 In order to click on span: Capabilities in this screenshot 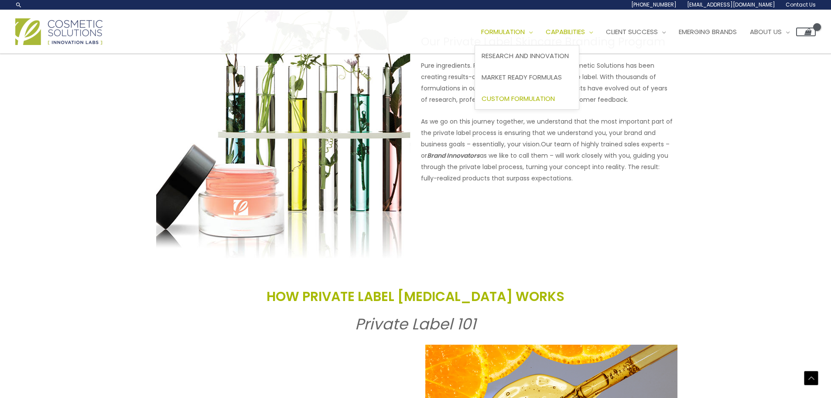, I will do `click(566, 31)`.